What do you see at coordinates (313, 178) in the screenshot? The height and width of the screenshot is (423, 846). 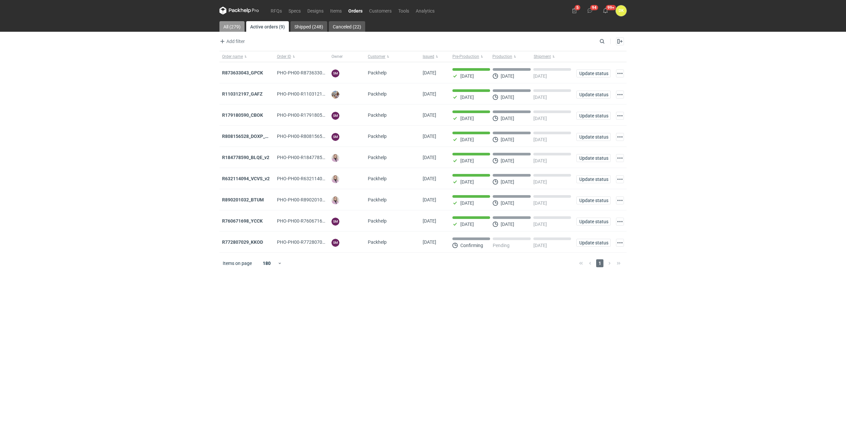 I see `span: PHO-PH00-R632114094_VCVS_V2` at bounding box center [313, 178].